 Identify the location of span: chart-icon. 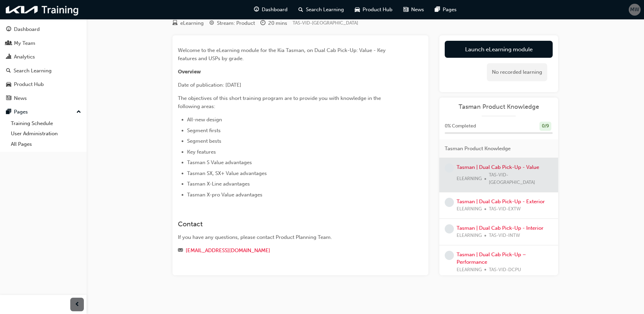
(9, 57).